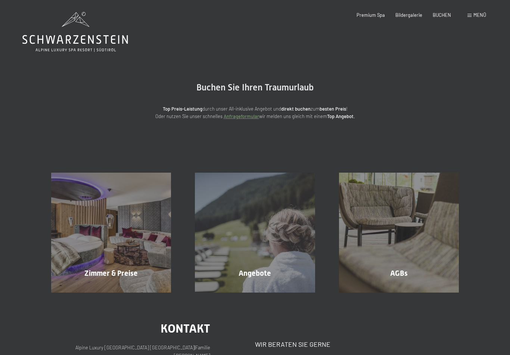  I want to click on a: Buchung Zimmer & Preise, so click(111, 232).